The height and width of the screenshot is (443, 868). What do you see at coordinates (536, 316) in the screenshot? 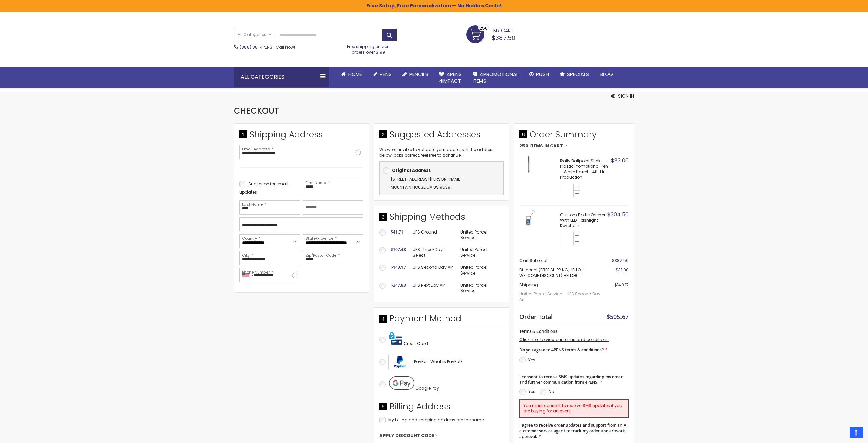
I see `strong: Order Total` at bounding box center [536, 316].